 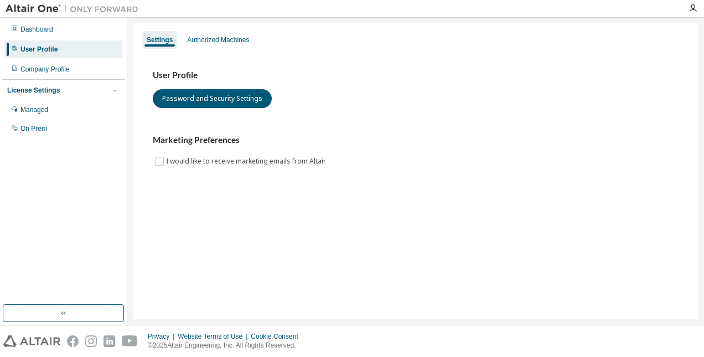 What do you see at coordinates (214, 336) in the screenshot?
I see `div: Website Terms of Use` at bounding box center [214, 336].